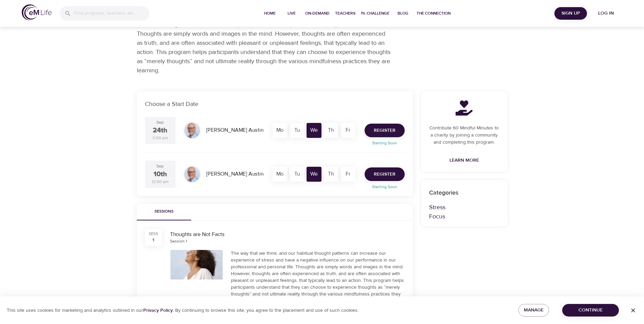 The height and width of the screenshot is (324, 644). I want to click on div: 12:00 pm, so click(160, 182).